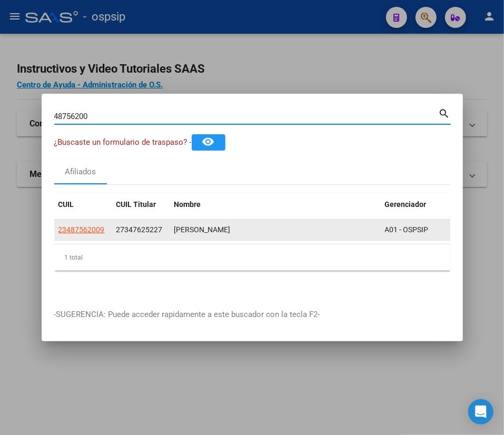 The height and width of the screenshot is (435, 504). Describe the element at coordinates (252, 315) in the screenshot. I see `p: -SUGERENCIA: Puede acceder rapidamente a este buscador con la tecla F2-` at that location.